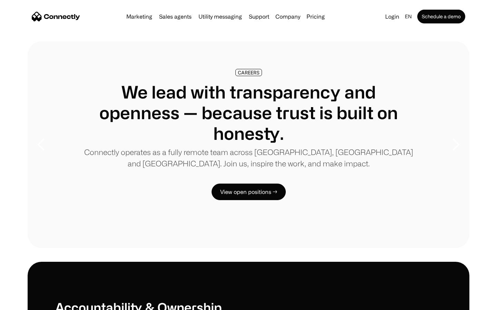 The height and width of the screenshot is (310, 497). Describe the element at coordinates (248, 72) in the screenshot. I see `div: CAREERS` at that location.